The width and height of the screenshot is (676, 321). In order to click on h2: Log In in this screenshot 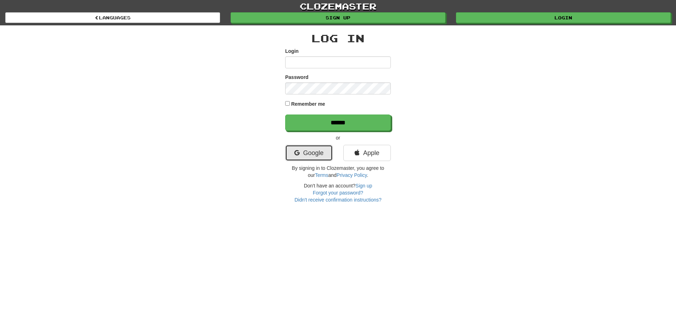, I will do `click(338, 38)`.